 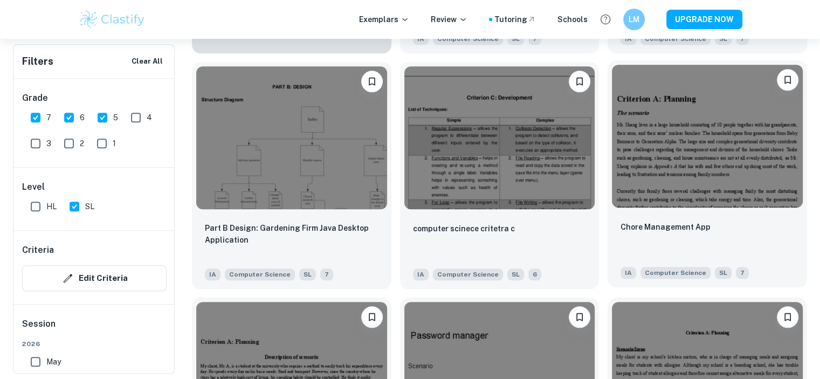 I want to click on span: 3, so click(x=49, y=143).